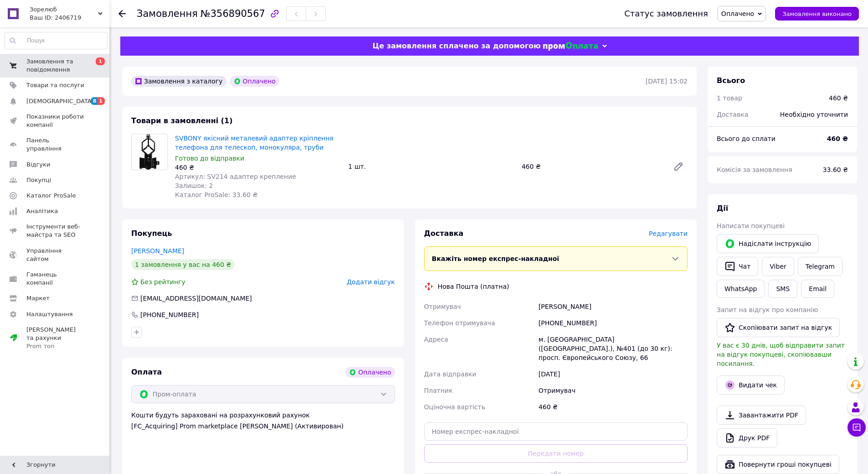 Image resolution: width=868 pixels, height=474 pixels. Describe the element at coordinates (371, 282) in the screenshot. I see `span: Додати відгук` at that location.